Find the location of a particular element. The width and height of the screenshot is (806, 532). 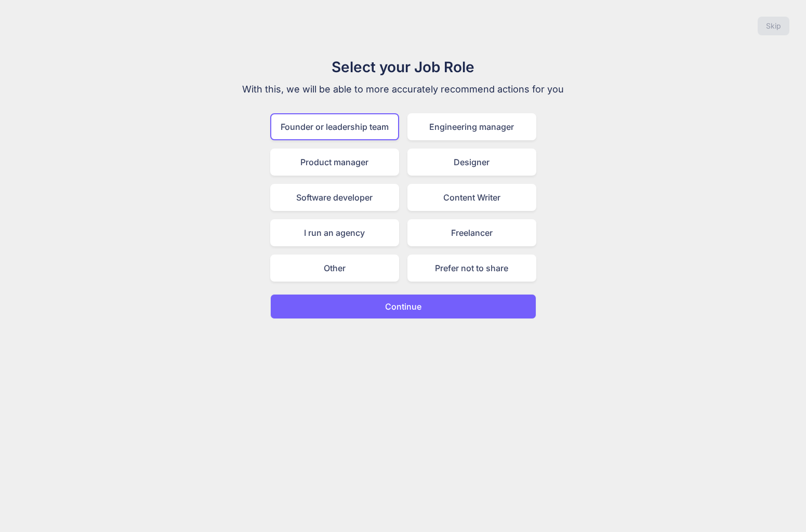

div: I run an agency is located at coordinates (335, 233).